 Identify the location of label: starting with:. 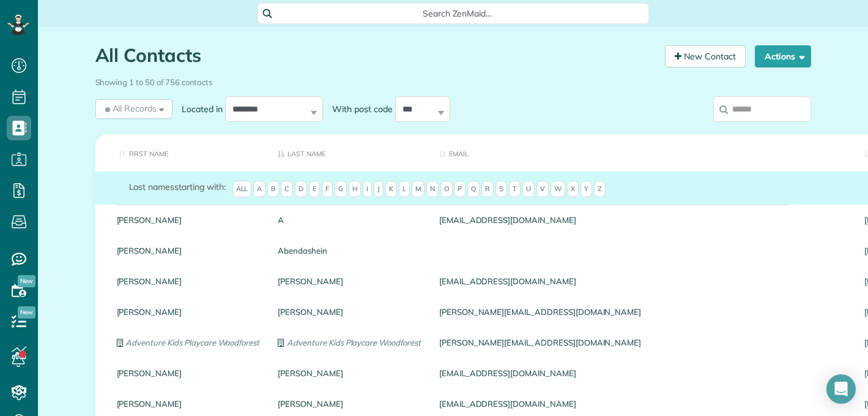
(178, 187).